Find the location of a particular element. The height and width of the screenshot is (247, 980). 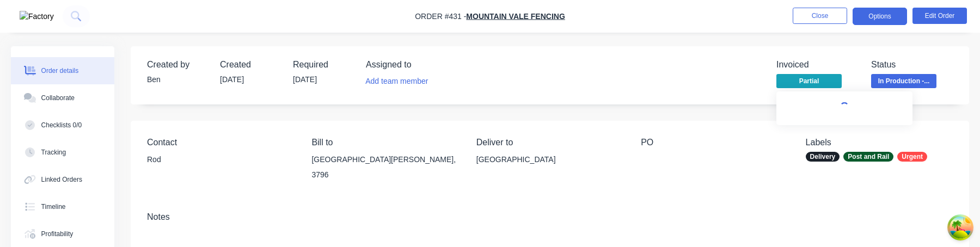

button: Tracking is located at coordinates (63, 153).